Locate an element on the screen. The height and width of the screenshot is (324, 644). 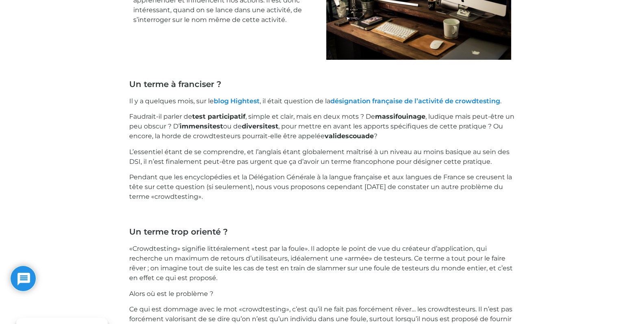
strong: validescouade is located at coordinates (349, 136).